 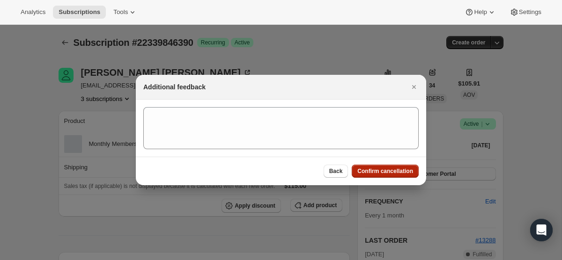 I want to click on span: Subscriptions, so click(x=79, y=12).